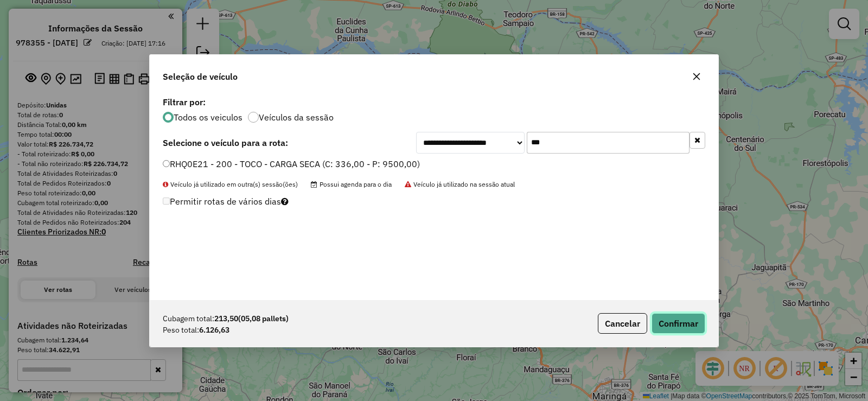 This screenshot has height=401, width=868. Describe the element at coordinates (200, 77) in the screenshot. I see `span: Seleção de veículo` at that location.